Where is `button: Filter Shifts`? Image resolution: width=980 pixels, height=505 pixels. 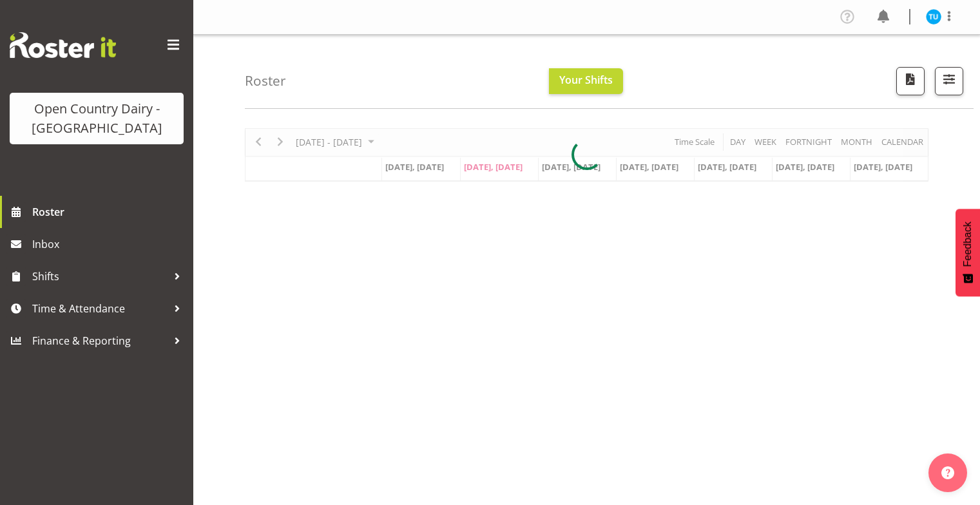
button: Filter Shifts is located at coordinates (948, 81).